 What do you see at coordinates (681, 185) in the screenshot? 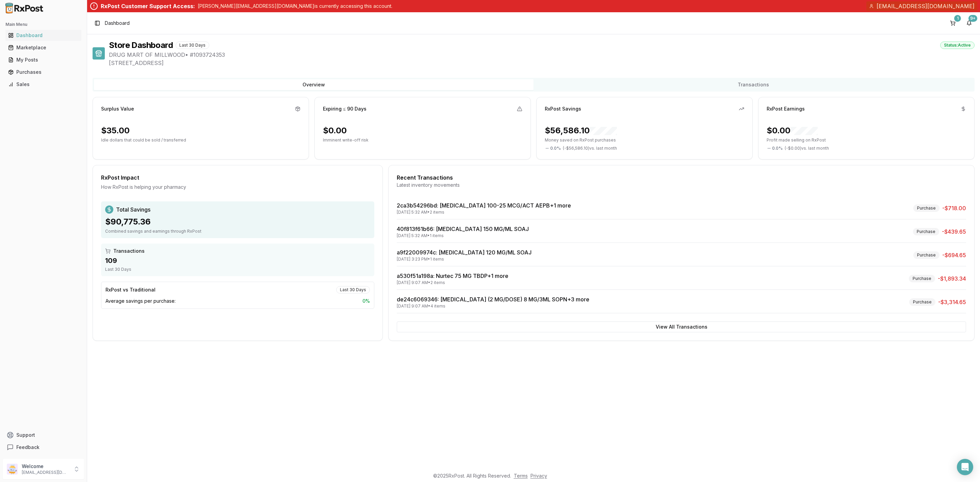
I see `div: Latest inventory movements` at bounding box center [681, 185].